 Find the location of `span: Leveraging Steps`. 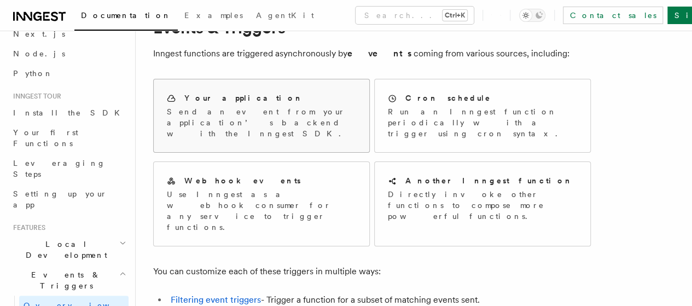

span: Leveraging Steps is located at coordinates (59, 169).